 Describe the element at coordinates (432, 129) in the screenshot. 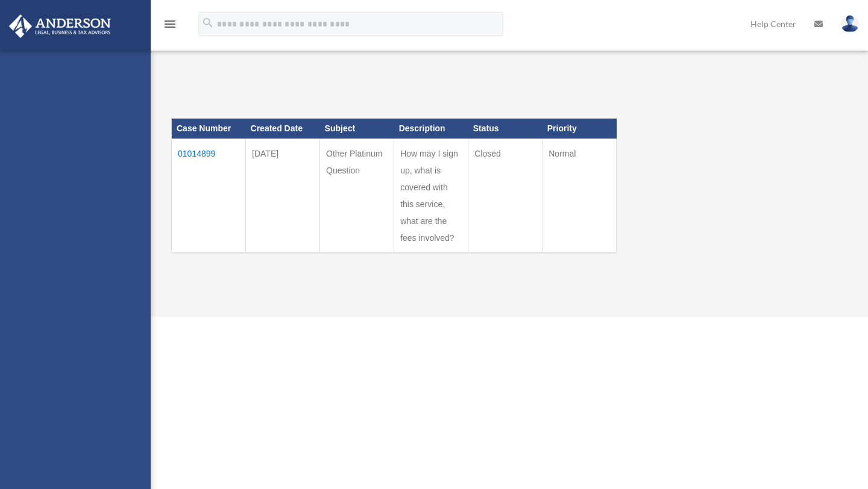

I see `th: Description` at that location.